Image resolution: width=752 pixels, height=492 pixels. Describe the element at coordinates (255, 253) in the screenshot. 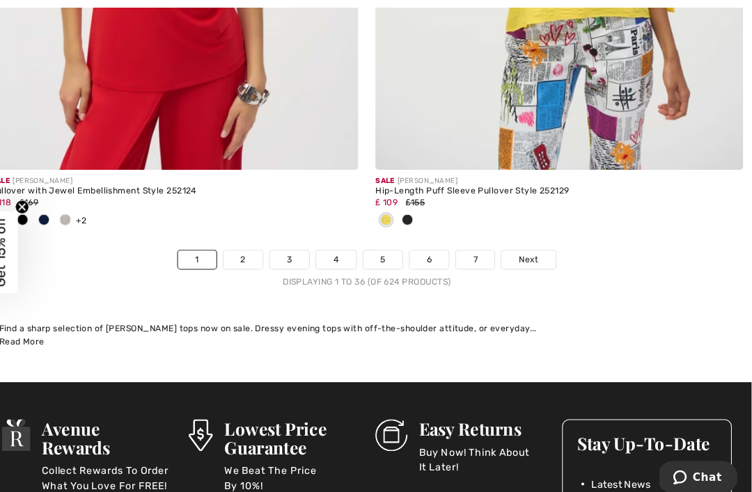

I see `a: 2` at that location.